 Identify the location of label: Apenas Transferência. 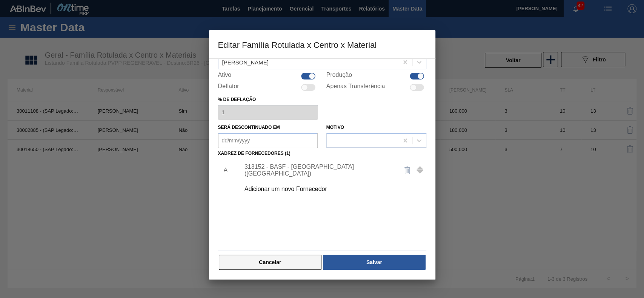
(356, 87).